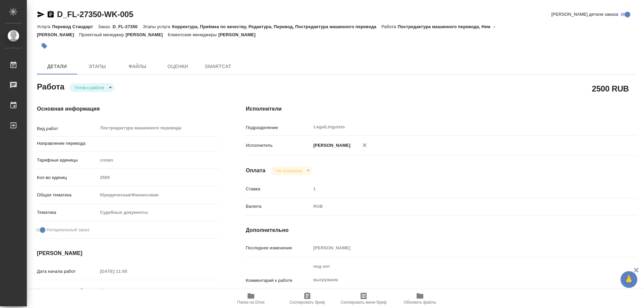 This screenshot has height=308, width=644. I want to click on button: Скопировать мини-бриф, so click(364, 298).